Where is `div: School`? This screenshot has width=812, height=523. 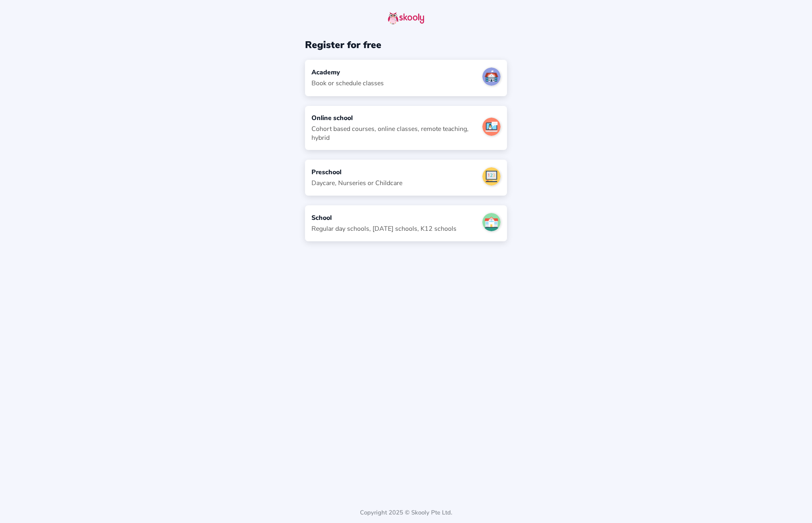
div: School is located at coordinates (383, 218).